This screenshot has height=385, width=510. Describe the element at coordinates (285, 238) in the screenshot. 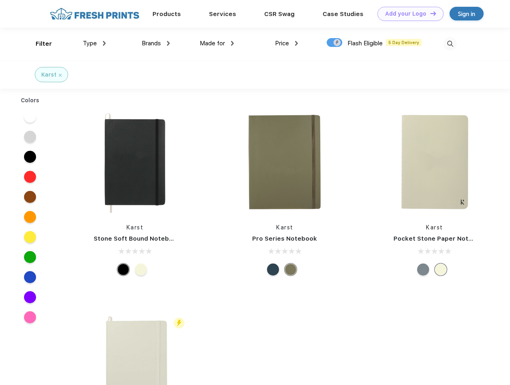

I see `a: Pro Series Notebook` at that location.